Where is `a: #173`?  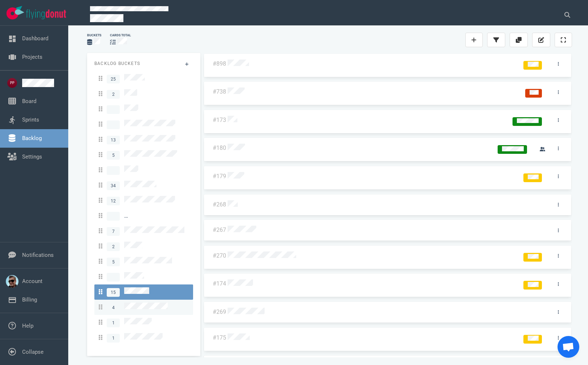
a: #173 is located at coordinates (219, 120).